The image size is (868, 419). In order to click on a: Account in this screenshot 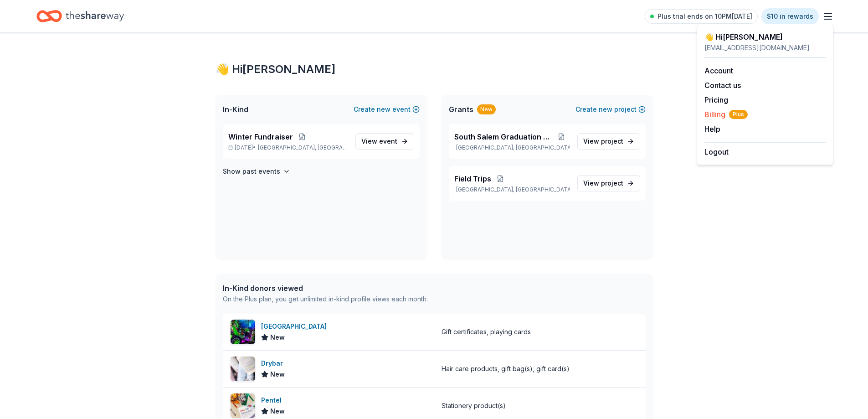, I will do `click(719, 71)`.